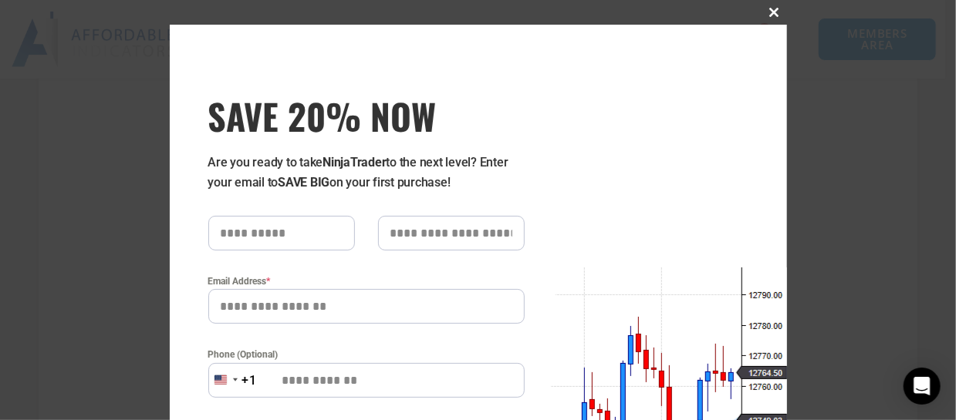 This screenshot has width=956, height=420. I want to click on div: +1, so click(250, 381).